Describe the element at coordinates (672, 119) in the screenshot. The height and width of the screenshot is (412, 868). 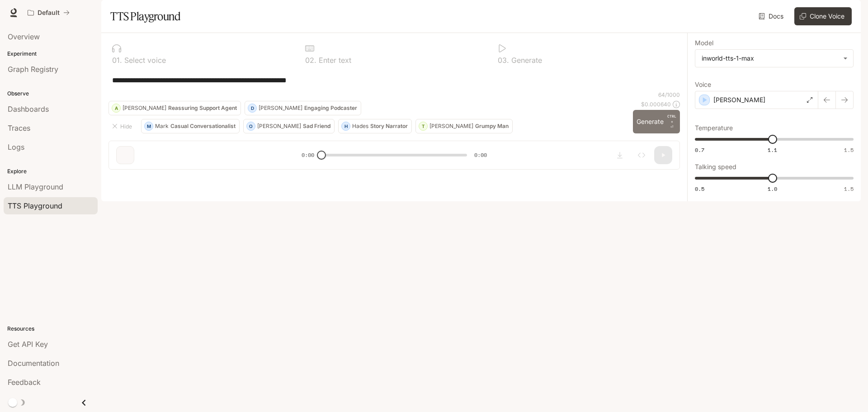
I see `p: CTRL +` at that location.